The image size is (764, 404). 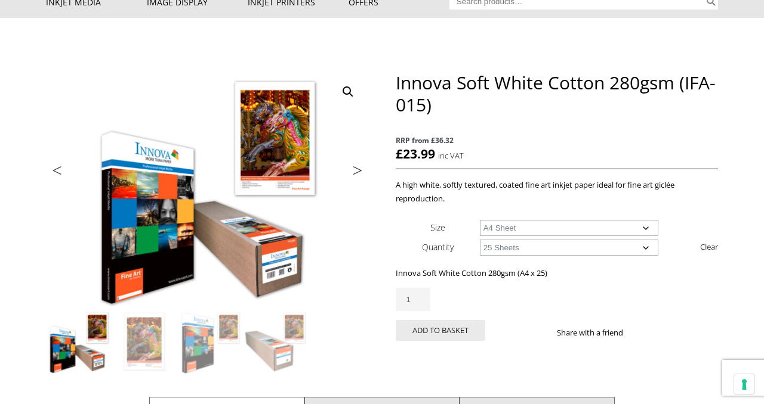 I want to click on label: Size, so click(x=437, y=227).